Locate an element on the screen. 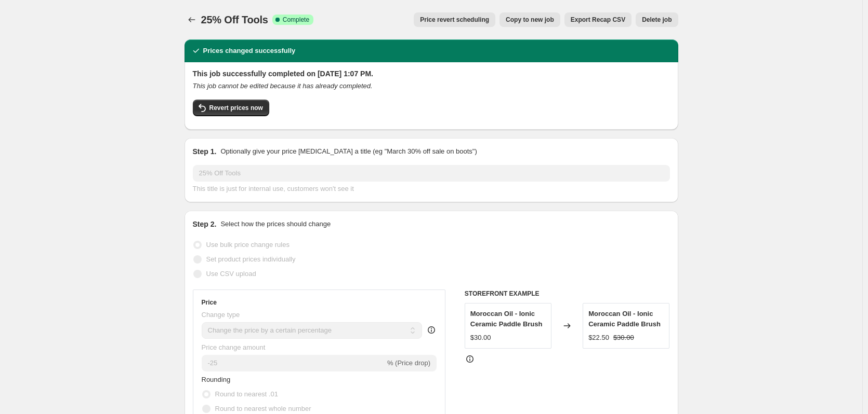  p: Select how the prices should change is located at coordinates (275, 224).